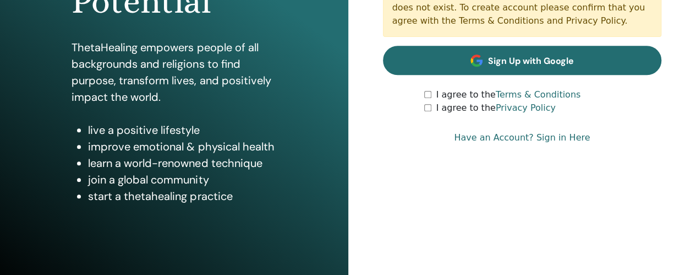 The height and width of the screenshot is (275, 696). I want to click on li: live a positive lifestyle, so click(182, 130).